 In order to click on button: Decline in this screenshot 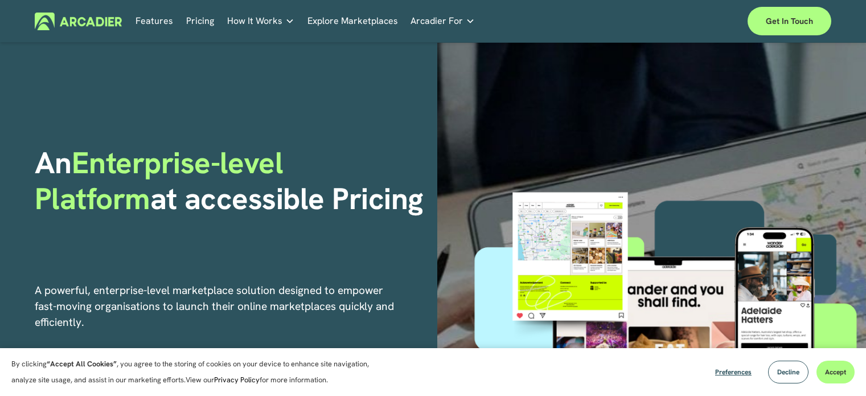, I will do `click(788, 372)`.